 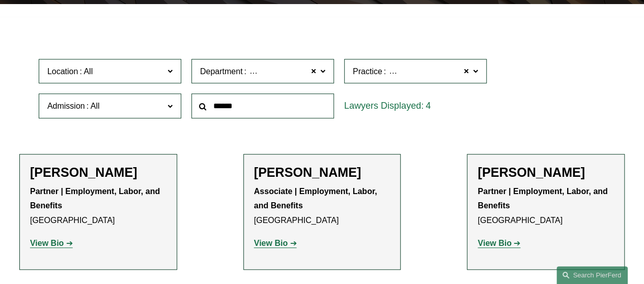 What do you see at coordinates (66, 106) in the screenshot?
I see `span: Admission` at bounding box center [66, 106].